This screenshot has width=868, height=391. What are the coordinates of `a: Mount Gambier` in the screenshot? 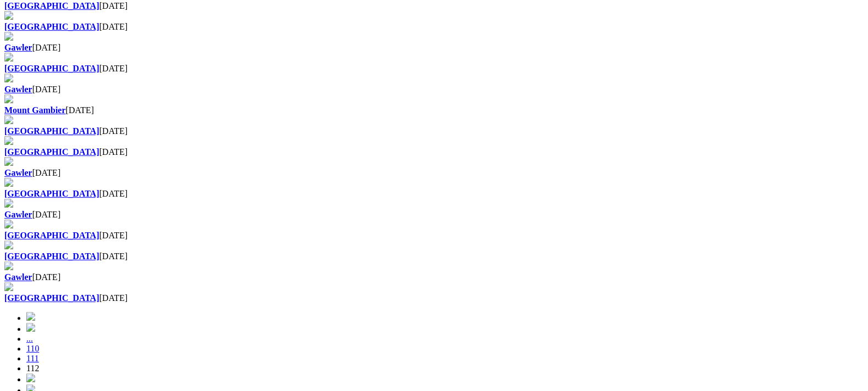 It's located at (35, 110).